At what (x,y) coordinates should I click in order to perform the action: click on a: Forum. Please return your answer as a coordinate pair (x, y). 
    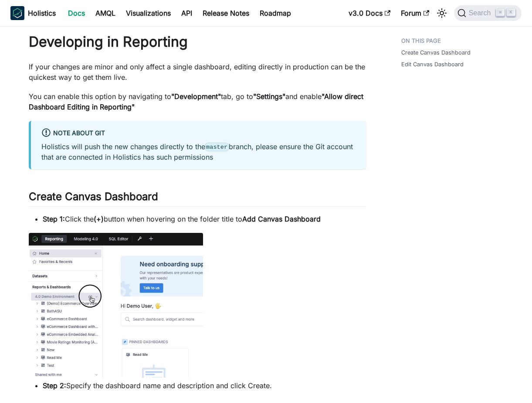
    Looking at the image, I should click on (415, 13).